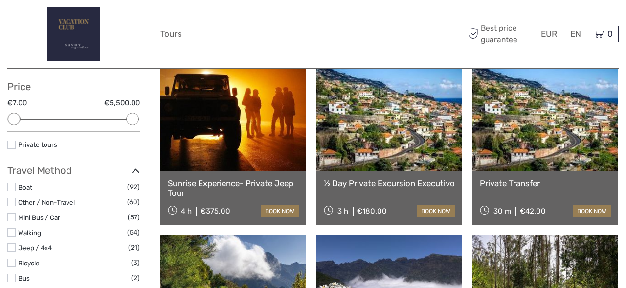  What do you see at coordinates (171, 34) in the screenshot?
I see `a: Tours` at bounding box center [171, 34].